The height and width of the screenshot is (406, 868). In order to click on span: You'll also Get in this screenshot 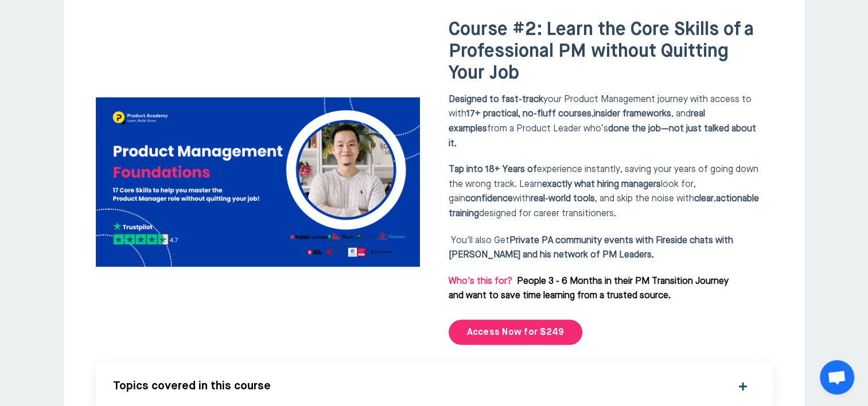, I will do `click(591, 248)`.